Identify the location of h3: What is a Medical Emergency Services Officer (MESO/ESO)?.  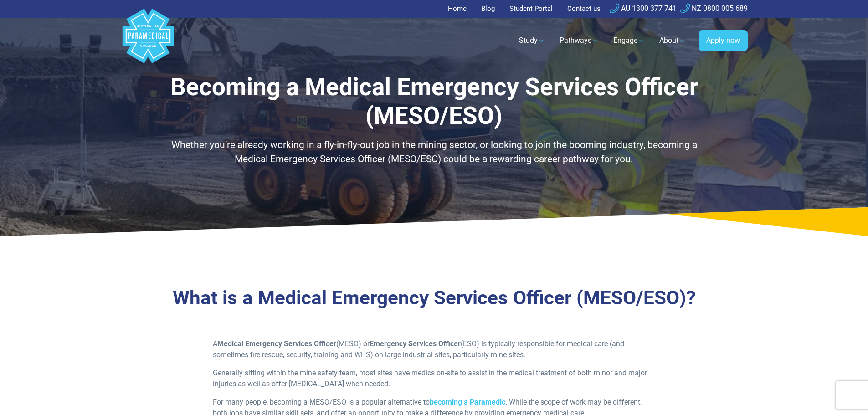
(434, 298).